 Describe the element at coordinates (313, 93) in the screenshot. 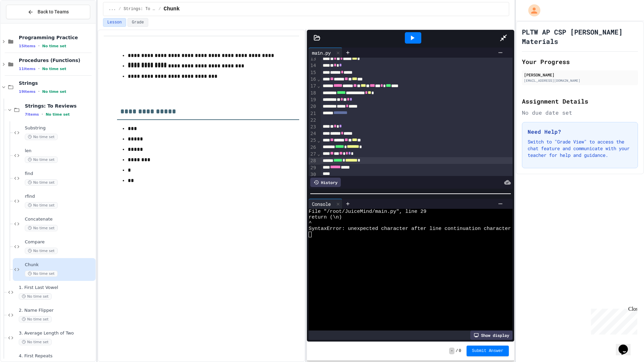

I see `div: 18` at that location.